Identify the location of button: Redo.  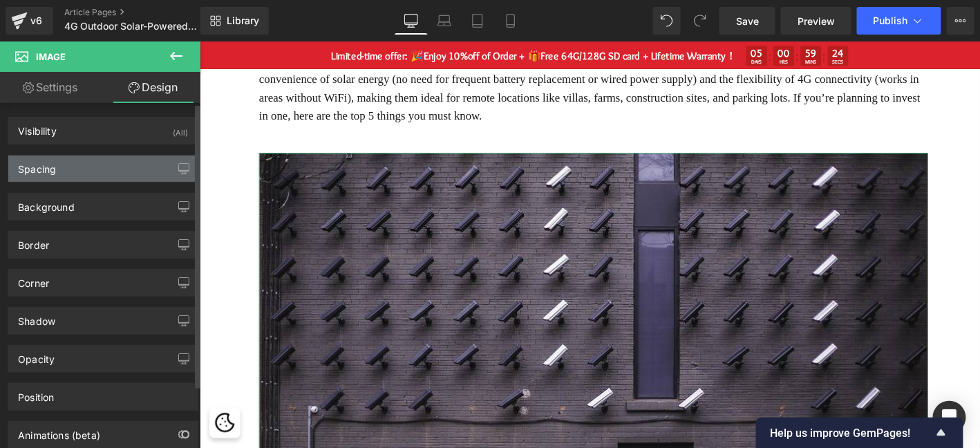
(700, 21).